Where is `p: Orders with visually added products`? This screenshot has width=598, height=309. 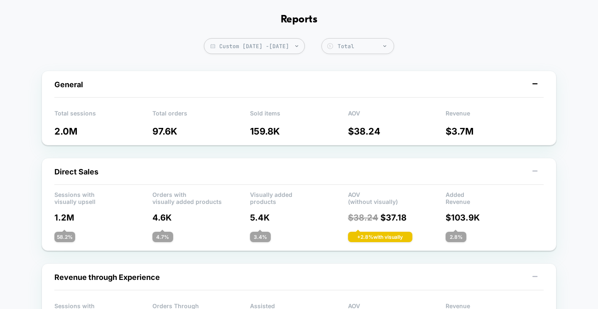 p: Orders with visually added products is located at coordinates (201, 197).